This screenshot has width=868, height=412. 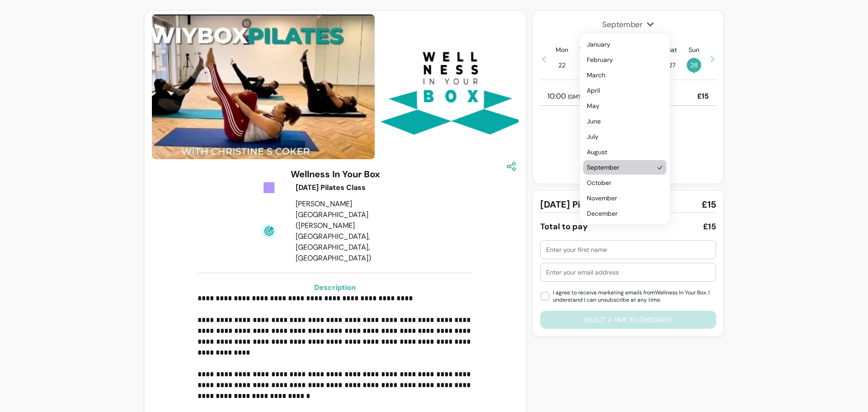 I want to click on span: August, so click(x=620, y=152).